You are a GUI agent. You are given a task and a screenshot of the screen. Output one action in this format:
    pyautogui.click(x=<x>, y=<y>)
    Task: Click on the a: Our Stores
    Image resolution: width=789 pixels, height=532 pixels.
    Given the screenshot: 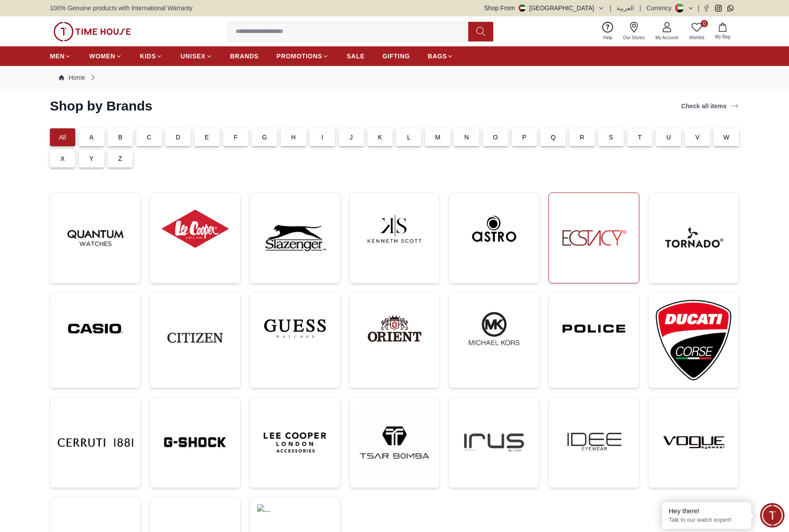 What is the action you would take?
    pyautogui.click(x=634, y=31)
    